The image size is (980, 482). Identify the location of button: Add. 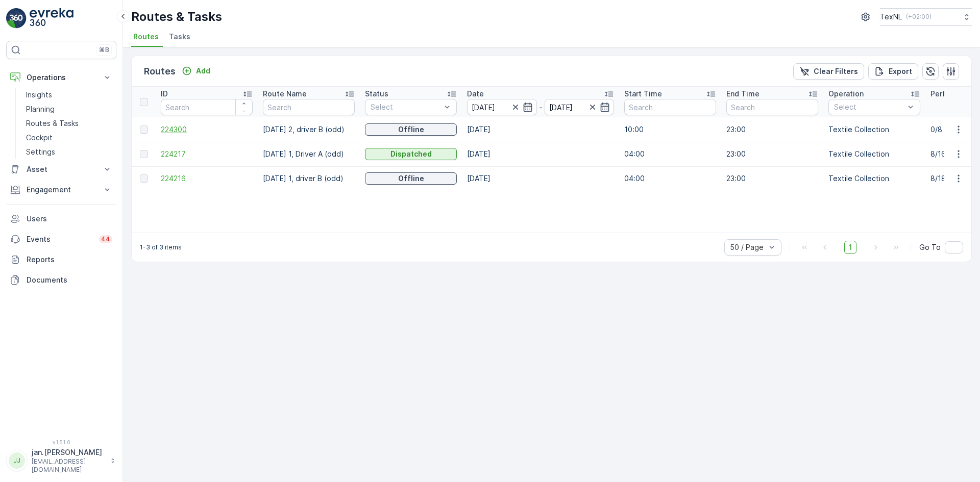
(196, 71).